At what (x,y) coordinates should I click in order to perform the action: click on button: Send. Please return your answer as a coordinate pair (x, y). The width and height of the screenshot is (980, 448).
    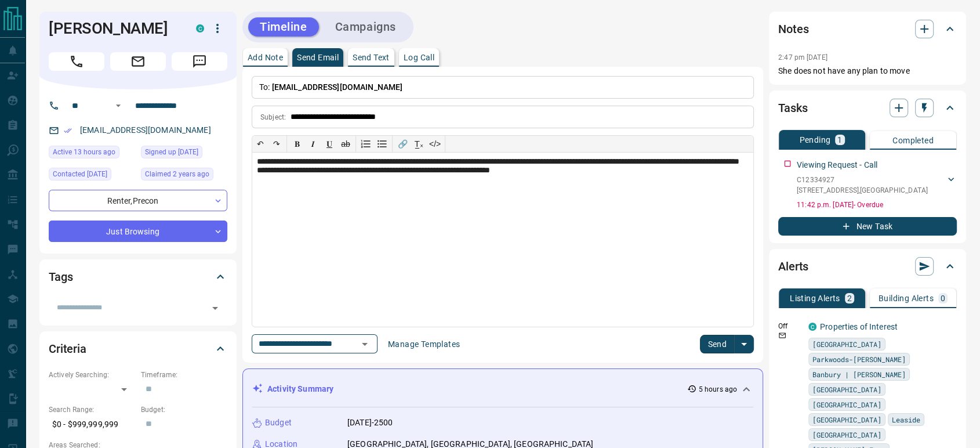
    Looking at the image, I should click on (716, 344).